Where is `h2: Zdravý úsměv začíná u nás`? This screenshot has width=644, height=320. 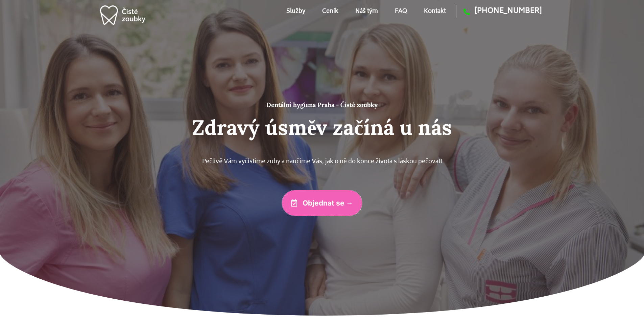 h2: Zdravý úsměv začíná u nás is located at coordinates (322, 128).